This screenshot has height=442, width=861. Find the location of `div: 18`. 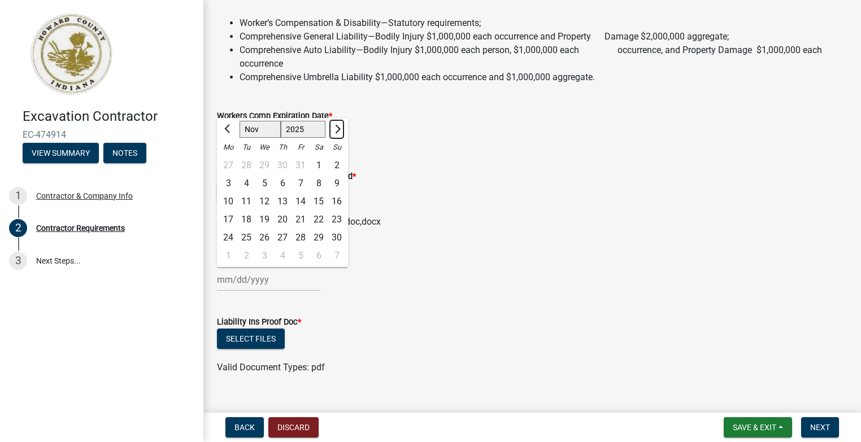

div: 18 is located at coordinates (246, 220).